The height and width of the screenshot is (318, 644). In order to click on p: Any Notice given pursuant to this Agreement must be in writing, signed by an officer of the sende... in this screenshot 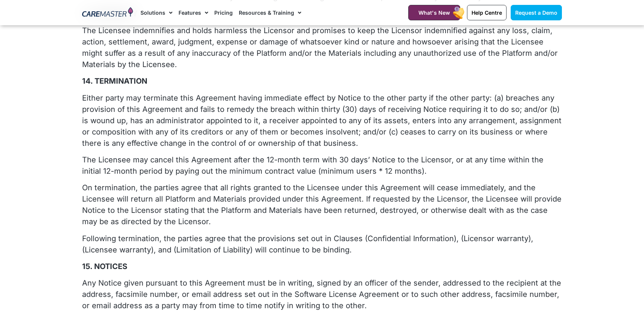, I will do `click(322, 294)`.